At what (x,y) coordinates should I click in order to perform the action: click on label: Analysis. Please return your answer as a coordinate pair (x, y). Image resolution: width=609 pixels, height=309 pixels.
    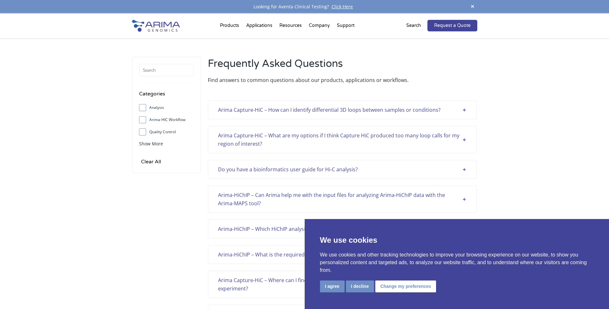
    Looking at the image, I should click on (167, 107).